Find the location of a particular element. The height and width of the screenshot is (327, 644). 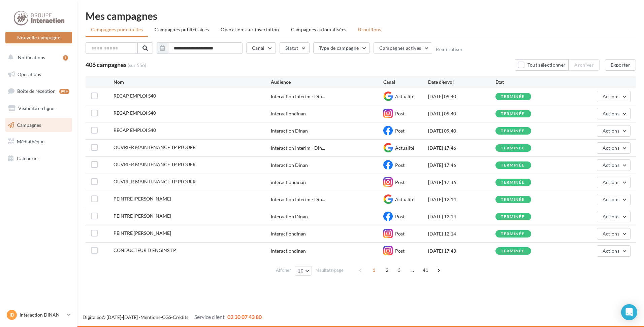

a: Visibilité en ligne is located at coordinates (39, 109).